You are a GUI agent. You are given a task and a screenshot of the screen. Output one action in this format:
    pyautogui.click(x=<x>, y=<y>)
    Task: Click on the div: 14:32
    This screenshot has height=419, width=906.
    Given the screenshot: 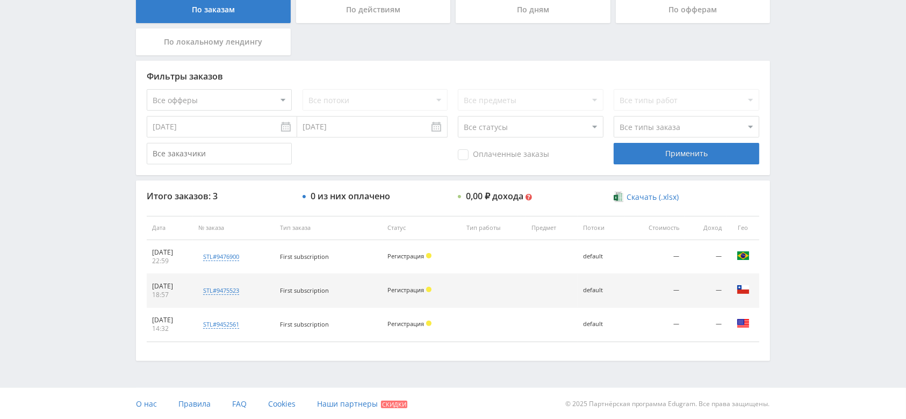 What is the action you would take?
    pyautogui.click(x=170, y=329)
    